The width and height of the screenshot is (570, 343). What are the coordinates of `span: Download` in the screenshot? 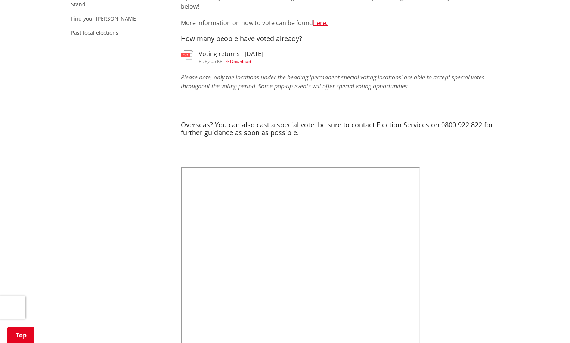 It's located at (241, 61).